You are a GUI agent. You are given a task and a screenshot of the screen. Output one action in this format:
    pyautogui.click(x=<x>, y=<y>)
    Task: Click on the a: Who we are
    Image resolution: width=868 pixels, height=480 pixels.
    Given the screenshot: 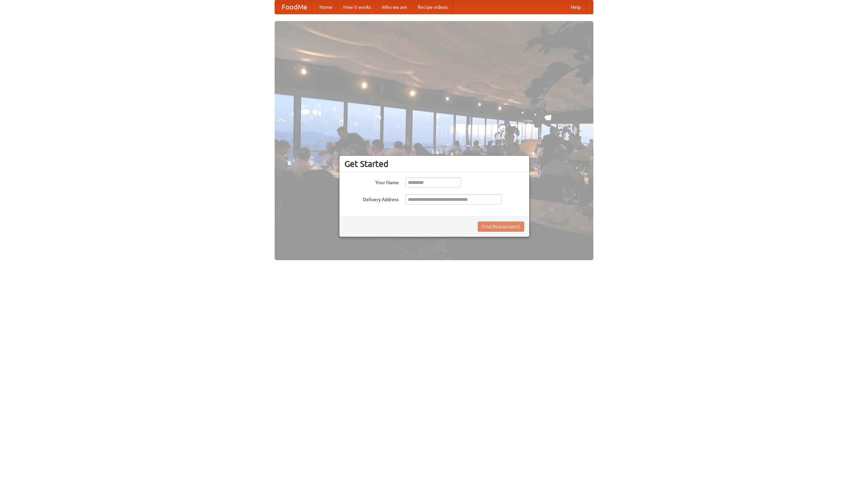 What is the action you would take?
    pyautogui.click(x=394, y=7)
    